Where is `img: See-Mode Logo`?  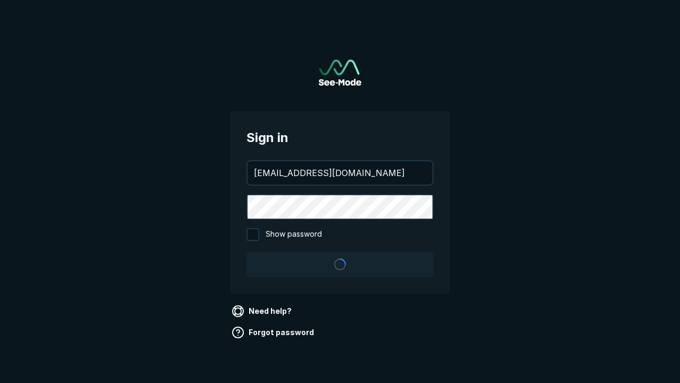
img: See-Mode Logo is located at coordinates (340, 72).